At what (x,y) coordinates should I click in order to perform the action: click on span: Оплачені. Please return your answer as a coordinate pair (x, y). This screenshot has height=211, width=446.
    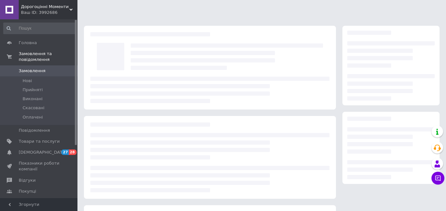
    Looking at the image, I should click on (33, 117).